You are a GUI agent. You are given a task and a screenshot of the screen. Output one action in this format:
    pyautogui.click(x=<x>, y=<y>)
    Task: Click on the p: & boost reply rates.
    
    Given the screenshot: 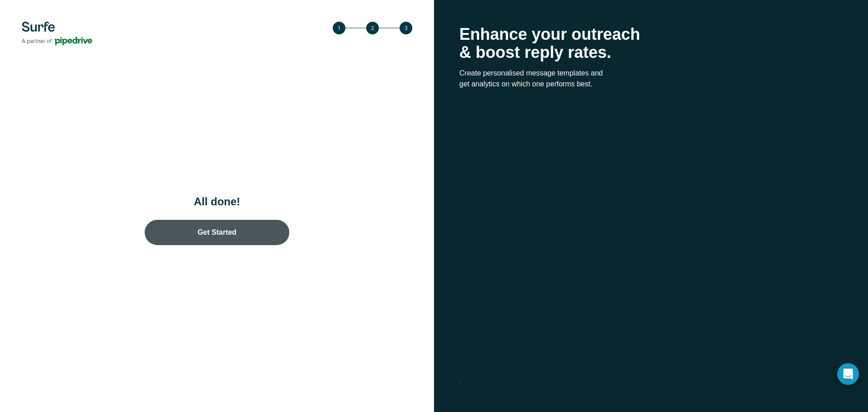 What is the action you would take?
    pyautogui.click(x=652, y=52)
    